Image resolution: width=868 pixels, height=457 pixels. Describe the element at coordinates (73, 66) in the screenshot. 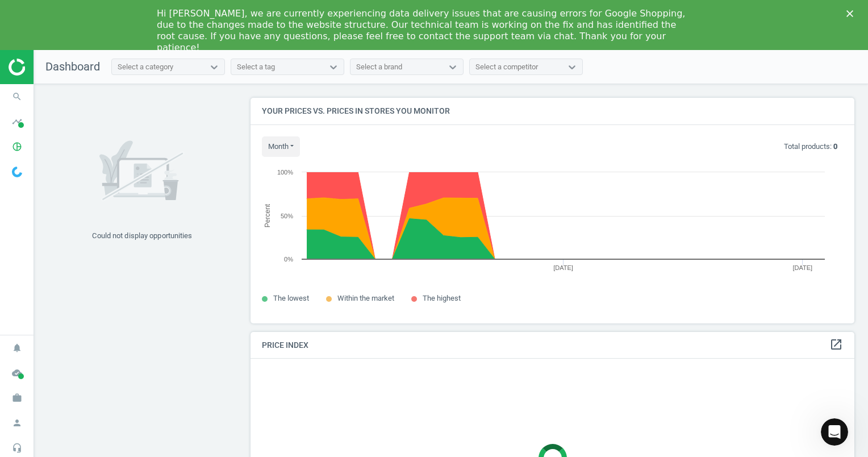

I see `span: Dashboard` at that location.